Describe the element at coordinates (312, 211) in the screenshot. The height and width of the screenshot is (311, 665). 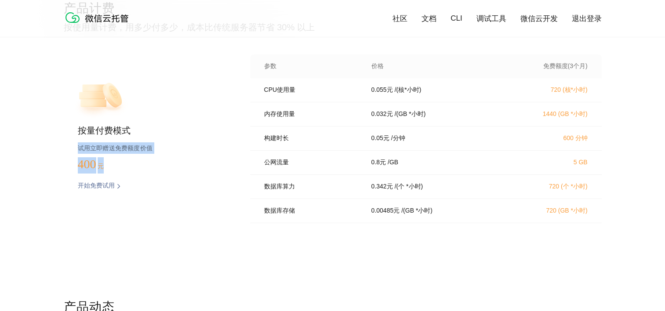
I see `p: 数据库存储` at that location.